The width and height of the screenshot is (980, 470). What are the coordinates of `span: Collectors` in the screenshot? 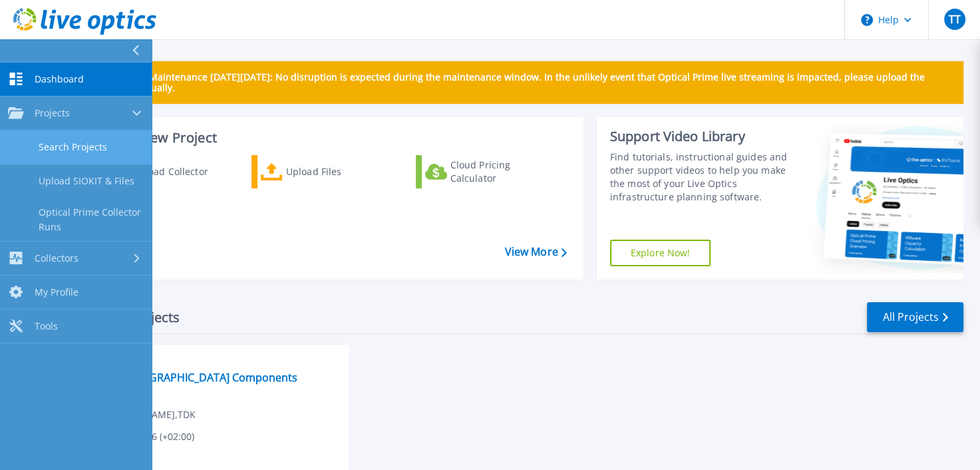 It's located at (57, 258).